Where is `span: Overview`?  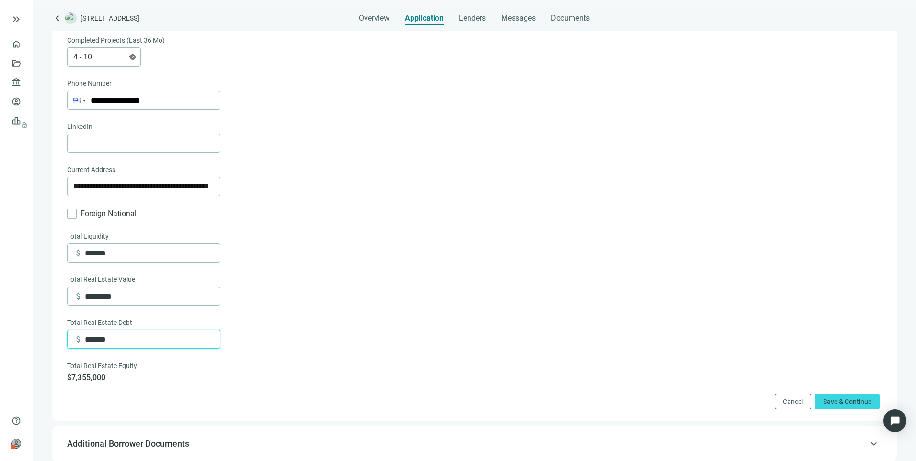
span: Overview is located at coordinates (374, 18).